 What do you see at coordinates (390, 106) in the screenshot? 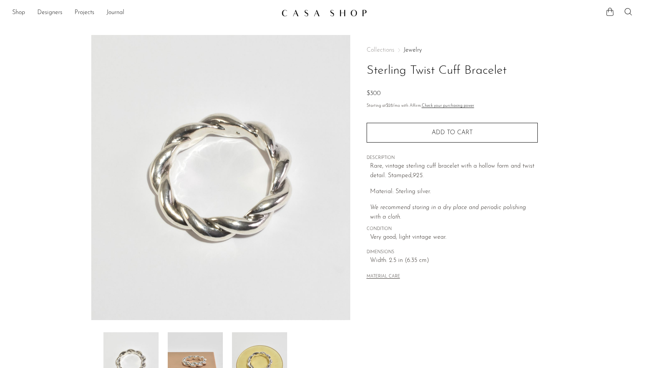
I see `span: $28` at bounding box center [390, 106].